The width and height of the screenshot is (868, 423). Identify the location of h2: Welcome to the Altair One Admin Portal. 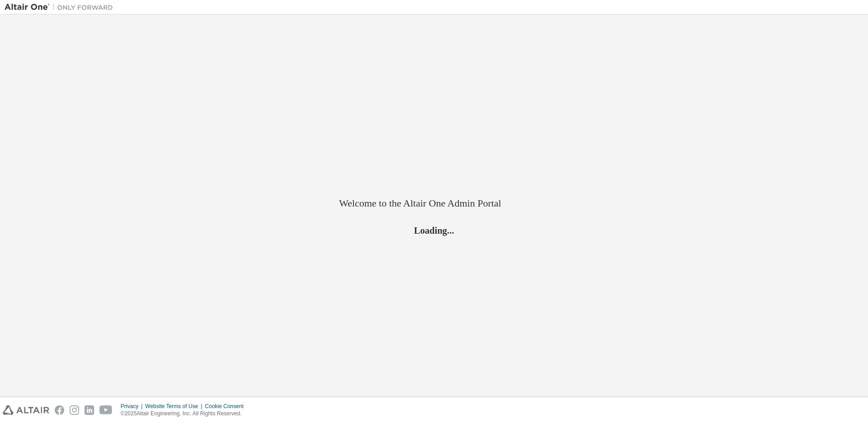
(434, 203).